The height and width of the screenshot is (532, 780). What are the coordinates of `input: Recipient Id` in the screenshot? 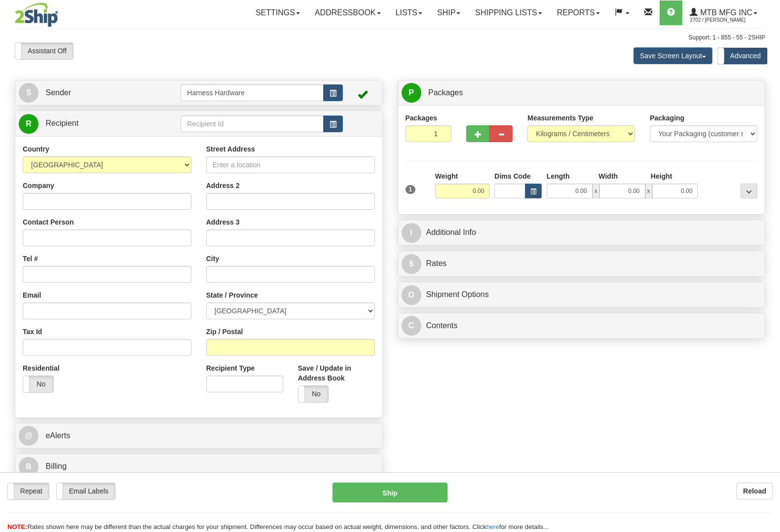 It's located at (252, 124).